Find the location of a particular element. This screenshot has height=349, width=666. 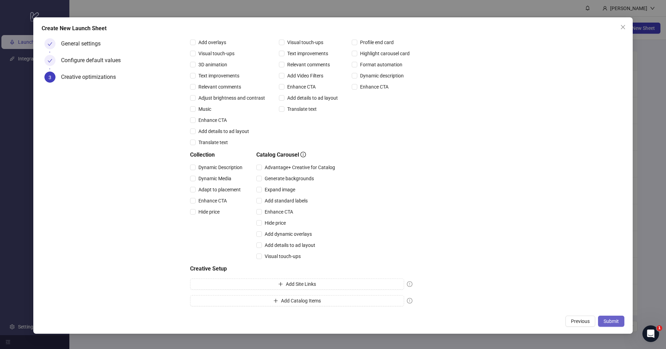

span: Submit is located at coordinates (611, 321).